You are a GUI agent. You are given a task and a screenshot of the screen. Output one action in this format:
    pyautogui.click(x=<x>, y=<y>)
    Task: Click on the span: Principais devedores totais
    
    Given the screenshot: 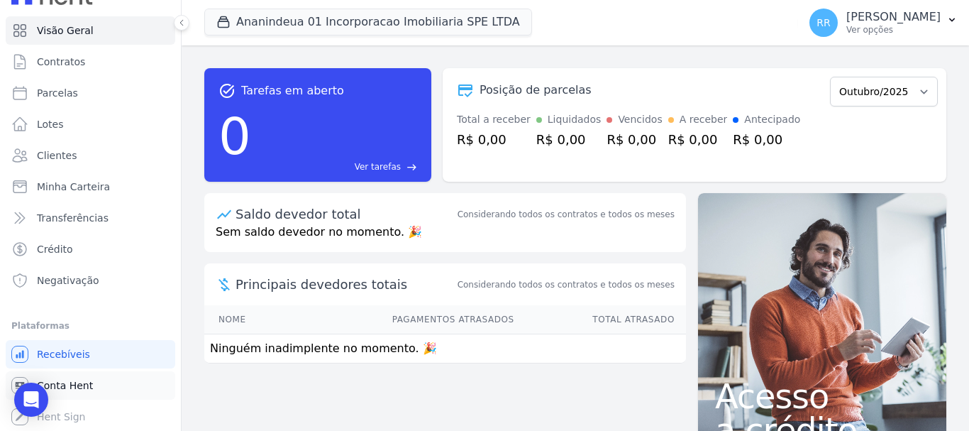 What is the action you would take?
    pyautogui.click(x=345, y=284)
    